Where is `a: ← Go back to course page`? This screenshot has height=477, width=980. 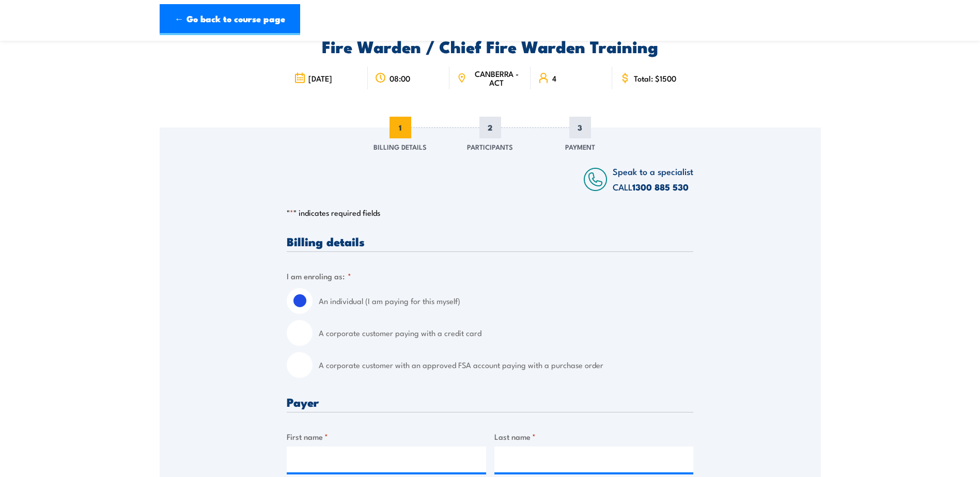
a: ← Go back to course page is located at coordinates (230, 19).